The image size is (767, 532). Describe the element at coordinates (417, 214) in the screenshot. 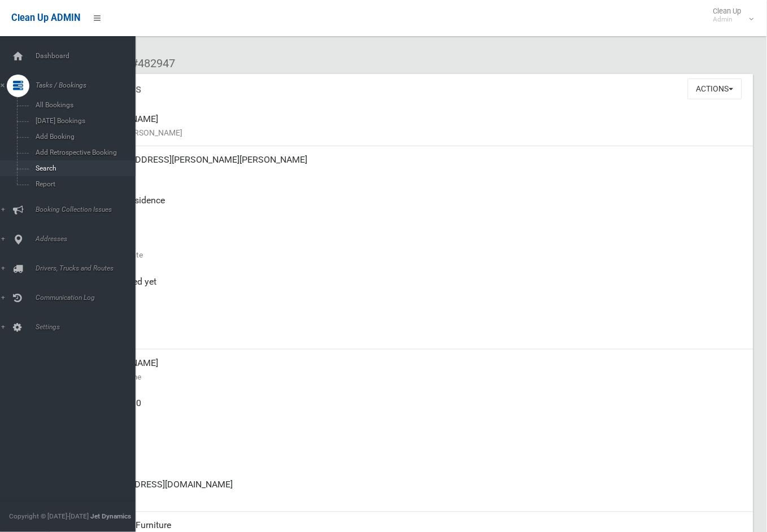

I see `small: Pickup Point` at that location.